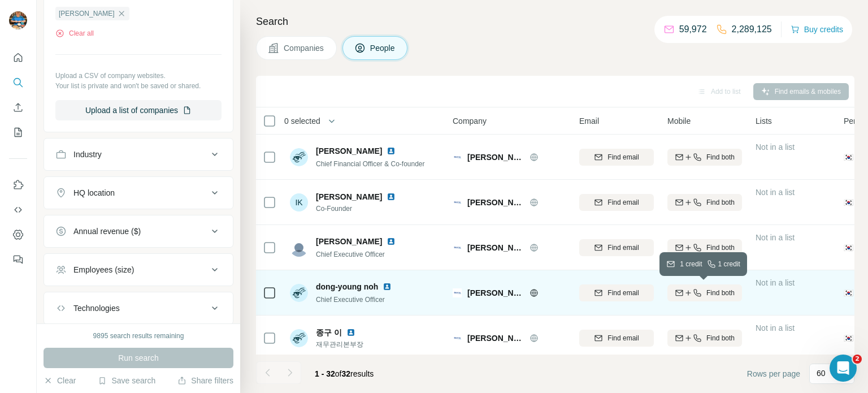 This screenshot has height=393, width=868. Describe the element at coordinates (103, 270) in the screenshot. I see `div: Employees (size)` at that location.